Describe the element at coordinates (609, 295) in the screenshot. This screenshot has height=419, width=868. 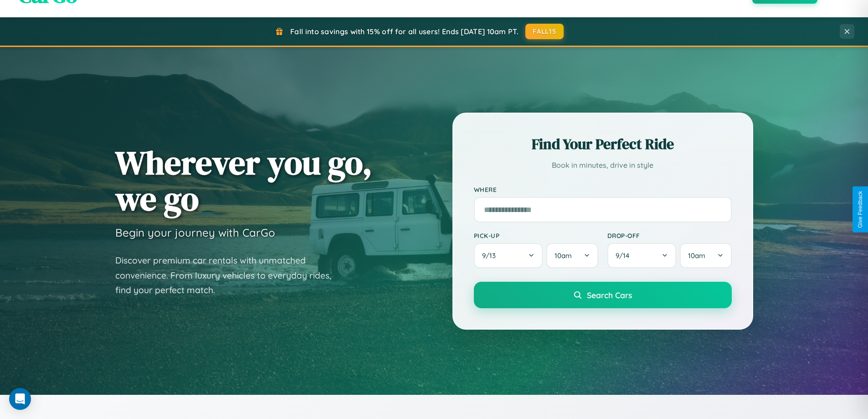
I see `span: Search Cars` at that location.